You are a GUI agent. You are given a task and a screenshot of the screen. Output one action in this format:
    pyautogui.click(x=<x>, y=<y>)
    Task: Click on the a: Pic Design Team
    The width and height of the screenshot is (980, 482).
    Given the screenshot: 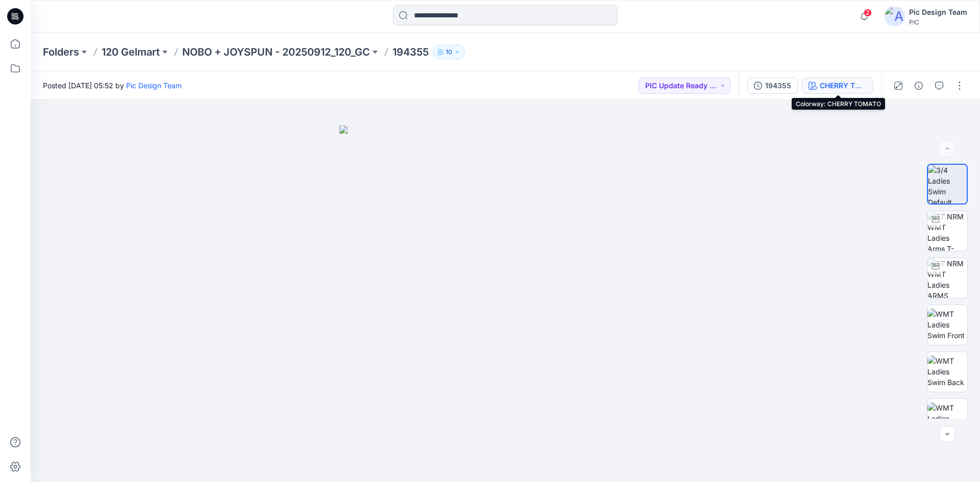 What is the action you would take?
    pyautogui.click(x=154, y=86)
    